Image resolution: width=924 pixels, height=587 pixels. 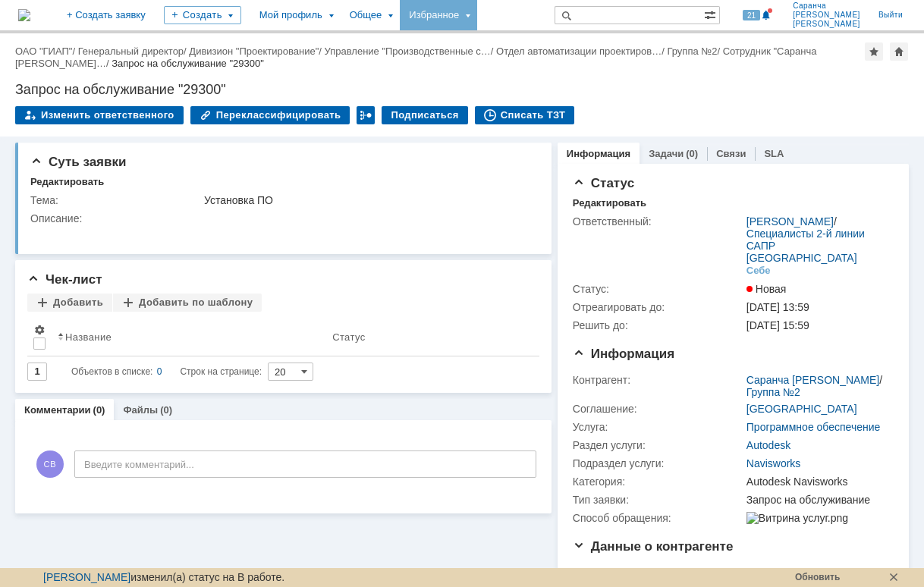 I want to click on div: изменил(а) статус на В работе., so click(x=415, y=577).